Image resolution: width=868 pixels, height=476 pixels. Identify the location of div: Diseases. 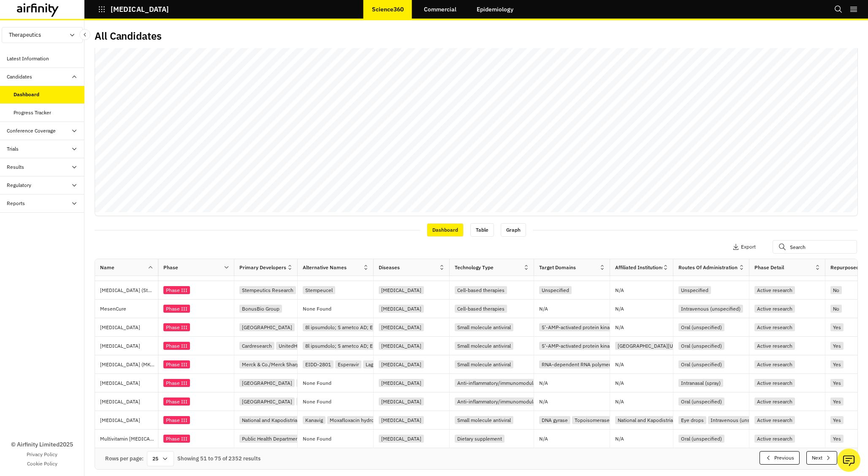
(389, 267).